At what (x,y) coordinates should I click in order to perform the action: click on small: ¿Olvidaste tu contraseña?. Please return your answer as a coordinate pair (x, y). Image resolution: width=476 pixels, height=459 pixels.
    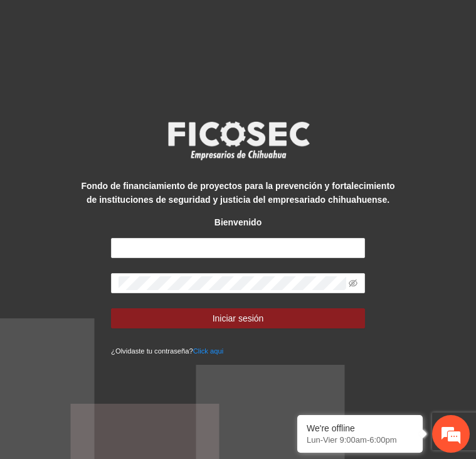
    Looking at the image, I should click on (167, 351).